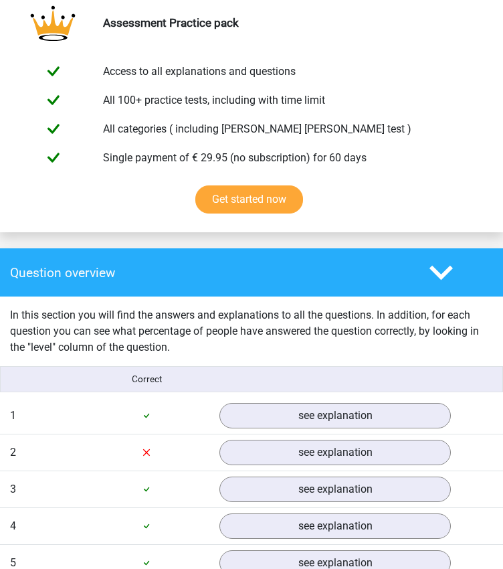 The width and height of the screenshot is (503, 569). What do you see at coordinates (13, 452) in the screenshot?
I see `span: 2` at bounding box center [13, 452].